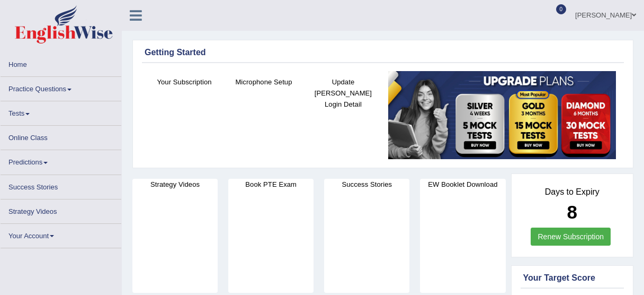 Image resolution: width=644 pixels, height=295 pixels. What do you see at coordinates (61, 63) in the screenshot?
I see `a: Home` at bounding box center [61, 63].